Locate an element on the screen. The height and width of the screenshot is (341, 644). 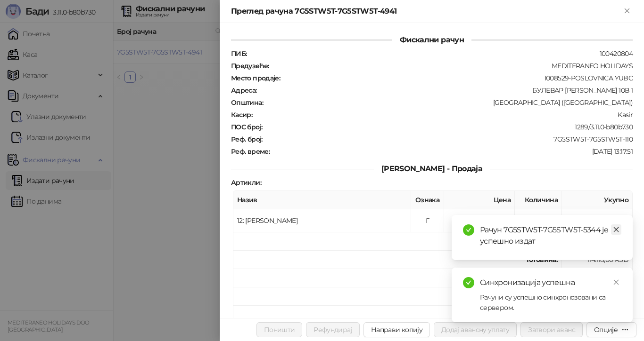
button: Опције is located at coordinates (611, 330).